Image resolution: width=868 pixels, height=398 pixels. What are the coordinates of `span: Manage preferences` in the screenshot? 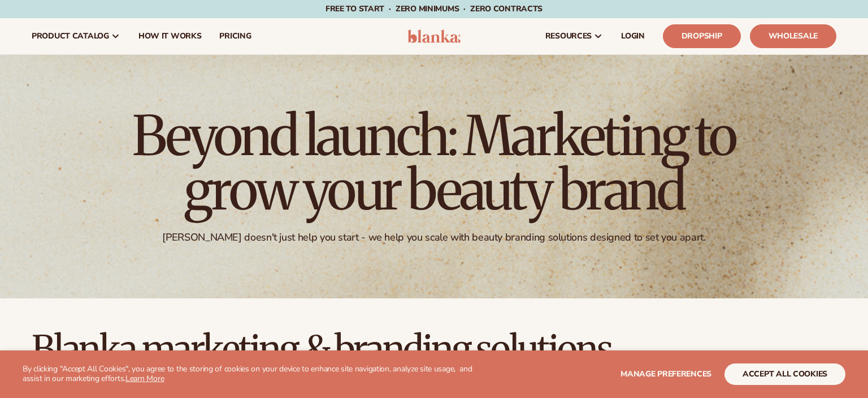 It's located at (666, 374).